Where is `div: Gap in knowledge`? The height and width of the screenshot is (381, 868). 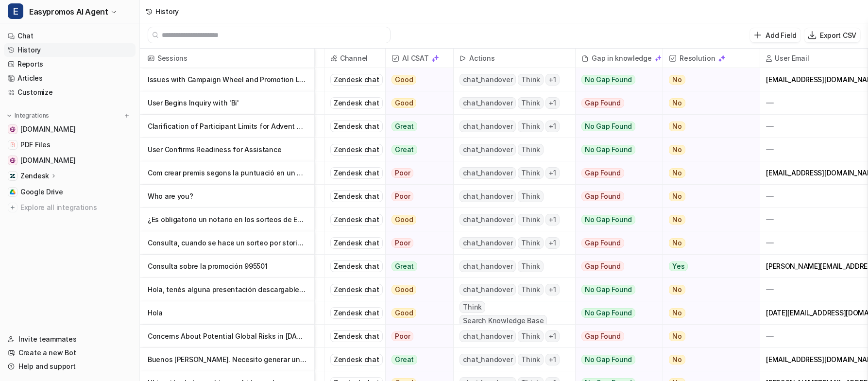 div: Gap in knowledge is located at coordinates (619, 58).